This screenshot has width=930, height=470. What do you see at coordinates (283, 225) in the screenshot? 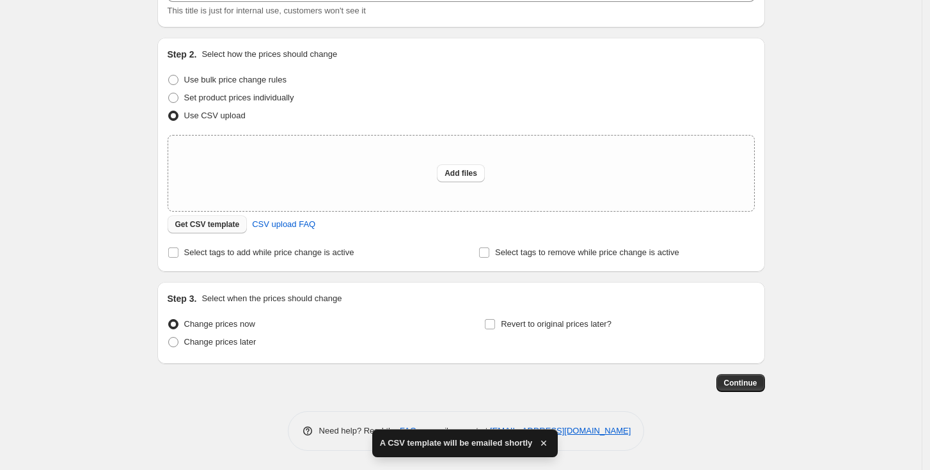
I see `span: CSV upload FAQ` at bounding box center [283, 225].